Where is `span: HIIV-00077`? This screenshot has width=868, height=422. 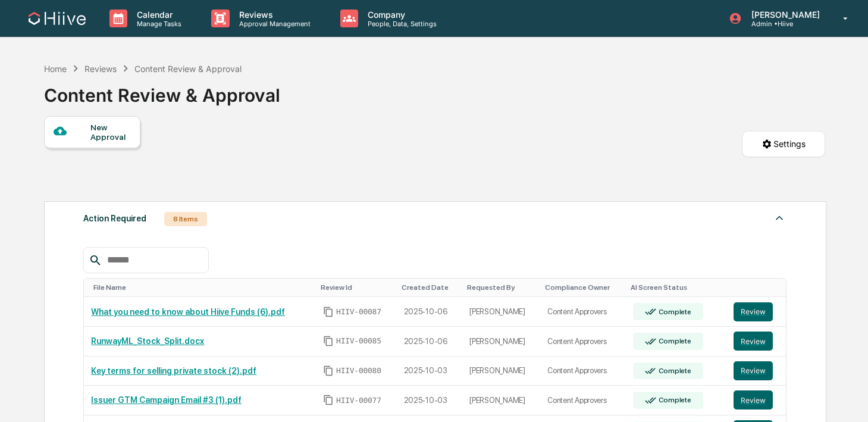
span: HIIV-00077 is located at coordinates (359, 400).